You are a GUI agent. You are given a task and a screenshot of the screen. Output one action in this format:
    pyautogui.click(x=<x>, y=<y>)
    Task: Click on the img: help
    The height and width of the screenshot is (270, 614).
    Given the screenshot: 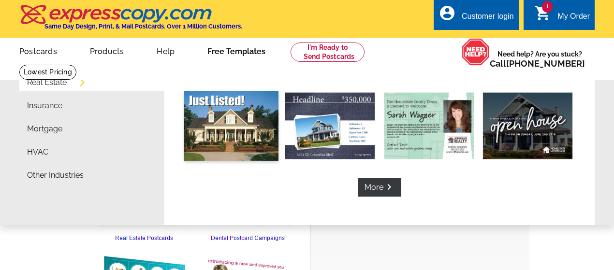 What is the action you would take?
    pyautogui.click(x=475, y=52)
    